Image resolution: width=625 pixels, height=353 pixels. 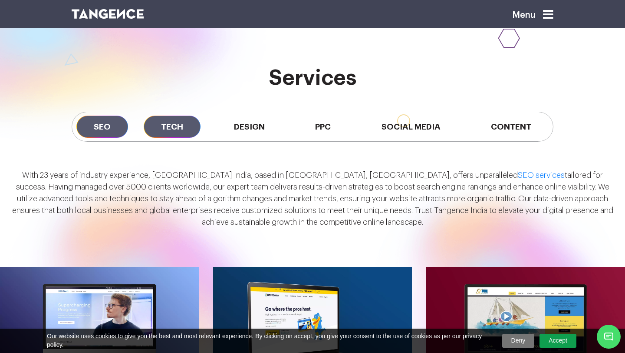 What do you see at coordinates (313, 78) in the screenshot?
I see `h2: services` at bounding box center [313, 78].